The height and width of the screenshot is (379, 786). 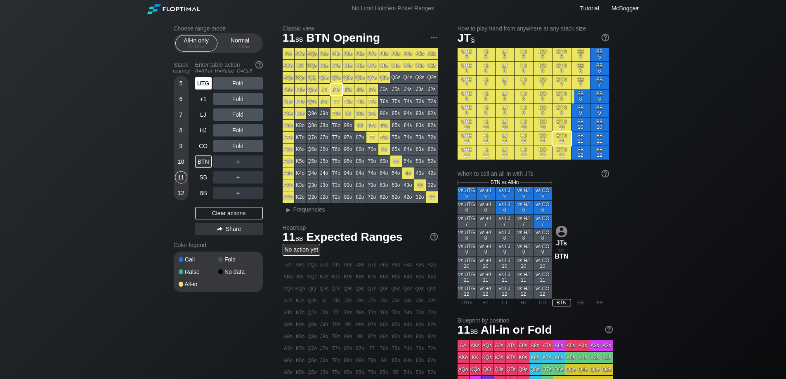 What do you see at coordinates (348, 66) in the screenshot?
I see `div: K9s` at bounding box center [348, 66].